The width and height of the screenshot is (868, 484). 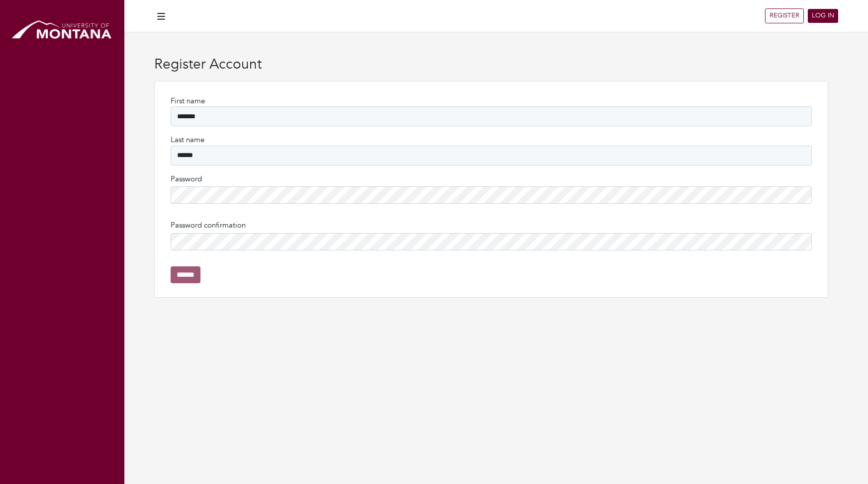 I want to click on img: montana_logo.png, so click(x=62, y=30).